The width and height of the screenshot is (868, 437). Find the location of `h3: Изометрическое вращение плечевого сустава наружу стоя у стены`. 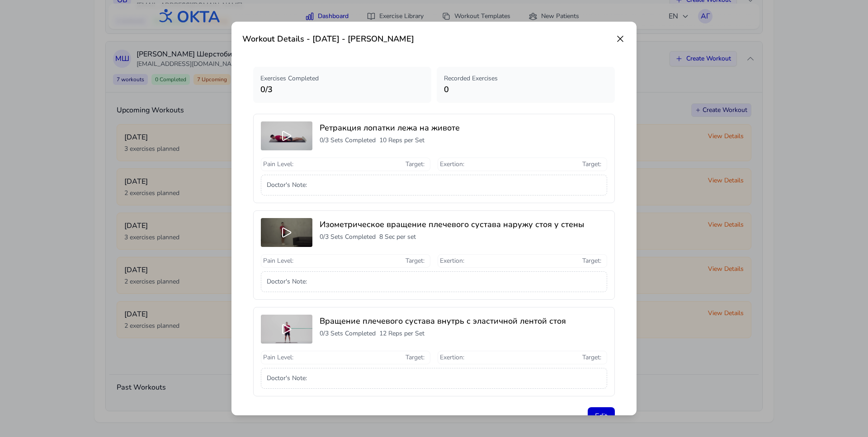

h3: Изометрическое вращение плечевого сустава наружу стоя у стены is located at coordinates (463, 224).